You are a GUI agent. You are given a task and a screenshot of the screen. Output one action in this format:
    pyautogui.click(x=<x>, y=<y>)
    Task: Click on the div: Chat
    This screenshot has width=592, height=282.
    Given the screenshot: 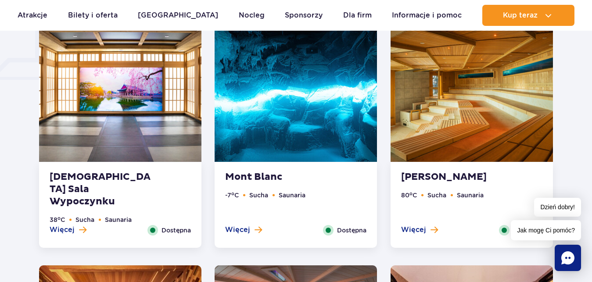 What is the action you would take?
    pyautogui.click(x=568, y=258)
    